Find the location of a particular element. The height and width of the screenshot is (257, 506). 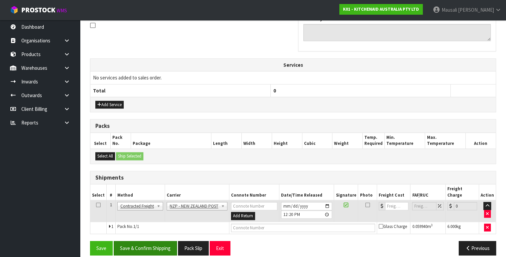

th: Pack No. is located at coordinates (121, 140).